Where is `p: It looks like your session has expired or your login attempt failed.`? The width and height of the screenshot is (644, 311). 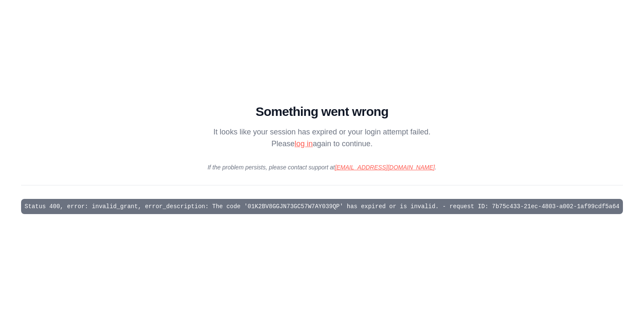
p: It looks like your session has expired or your login attempt failed. is located at coordinates (322, 132).